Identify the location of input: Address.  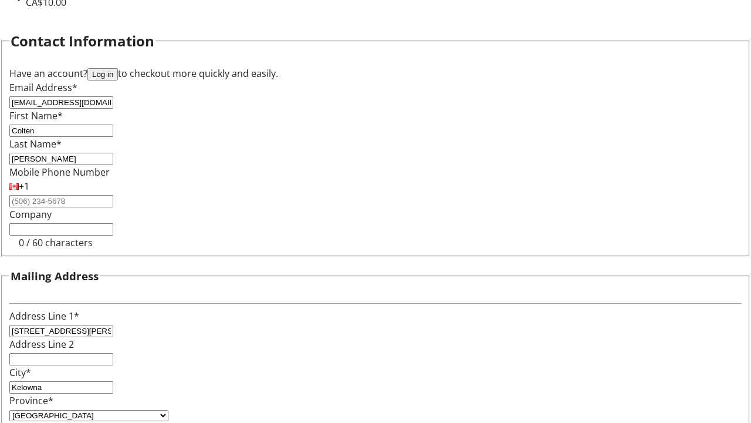
(61, 330).